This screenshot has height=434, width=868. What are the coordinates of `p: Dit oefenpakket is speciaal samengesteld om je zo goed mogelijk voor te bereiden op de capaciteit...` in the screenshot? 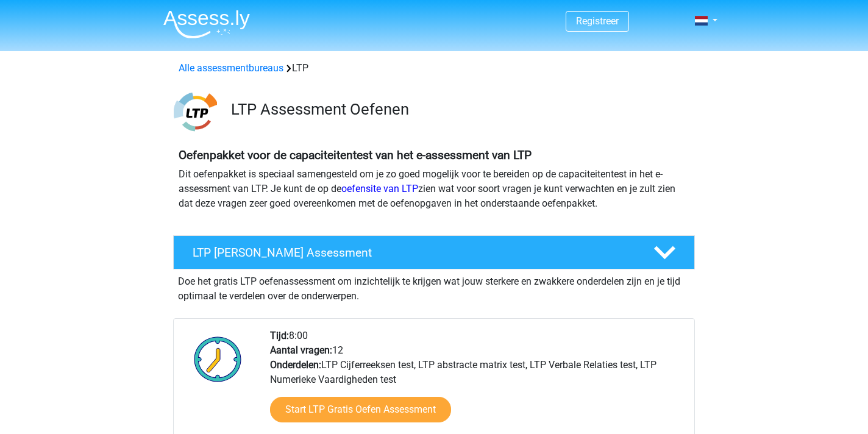 It's located at (434, 189).